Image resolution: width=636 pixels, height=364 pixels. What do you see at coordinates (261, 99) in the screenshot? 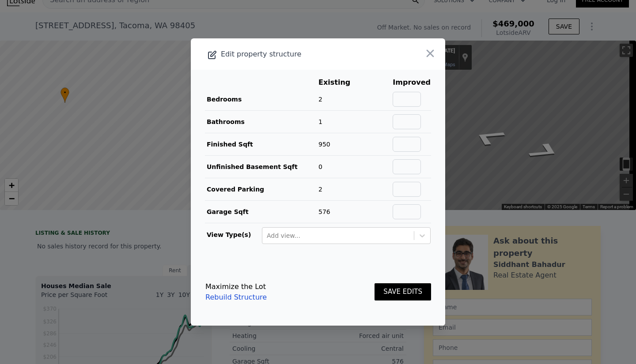
I see `td: Bedrooms` at bounding box center [261, 99].